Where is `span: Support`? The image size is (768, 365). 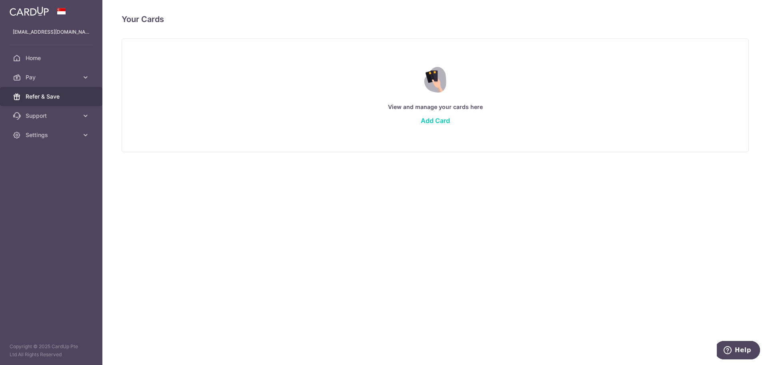 span: Support is located at coordinates (52, 116).